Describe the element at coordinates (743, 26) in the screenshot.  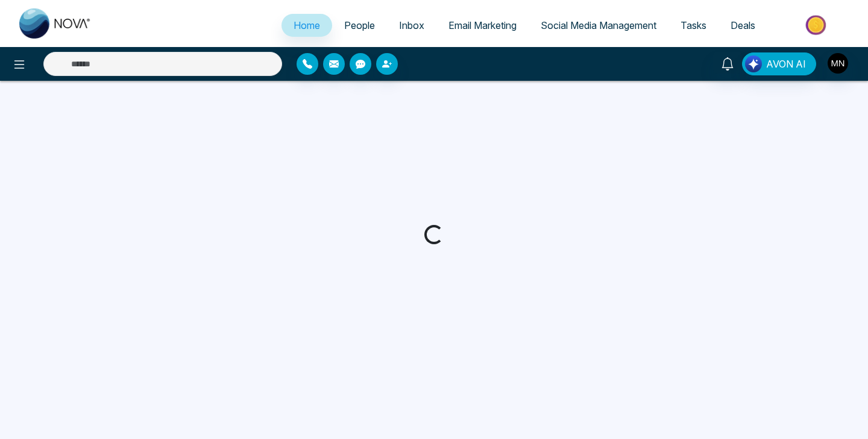
I see `a: Deals` at that location.